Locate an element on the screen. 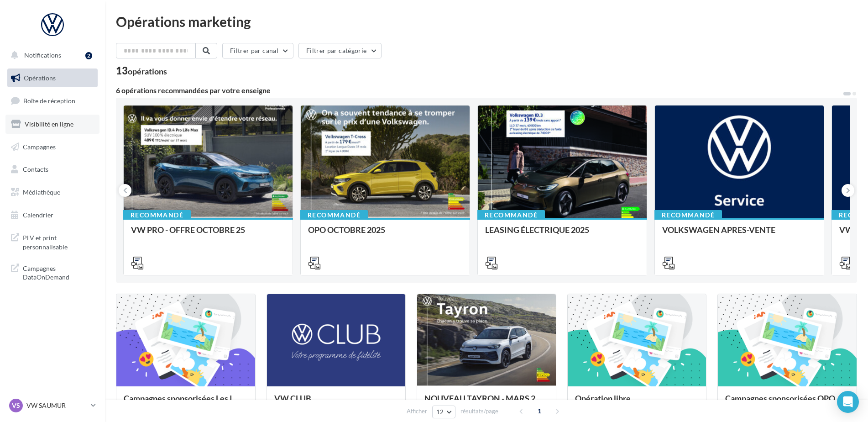 The width and height of the screenshot is (868, 422). div: VW PRO - OFFRE OCTOBRE 25 is located at coordinates (208, 234).